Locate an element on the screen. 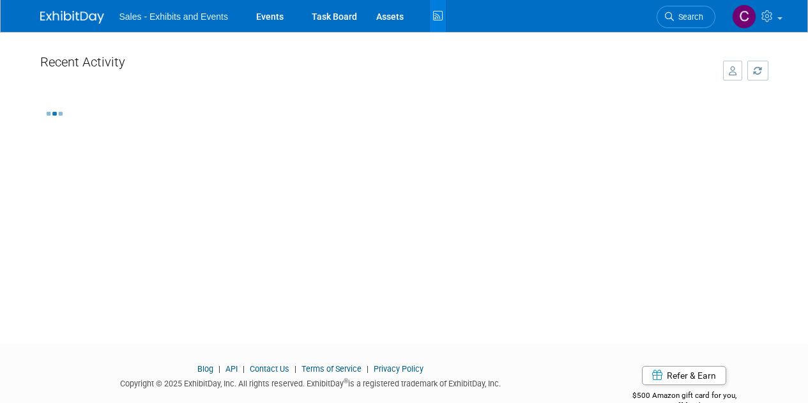  a: Refer & Earn is located at coordinates (684, 376).